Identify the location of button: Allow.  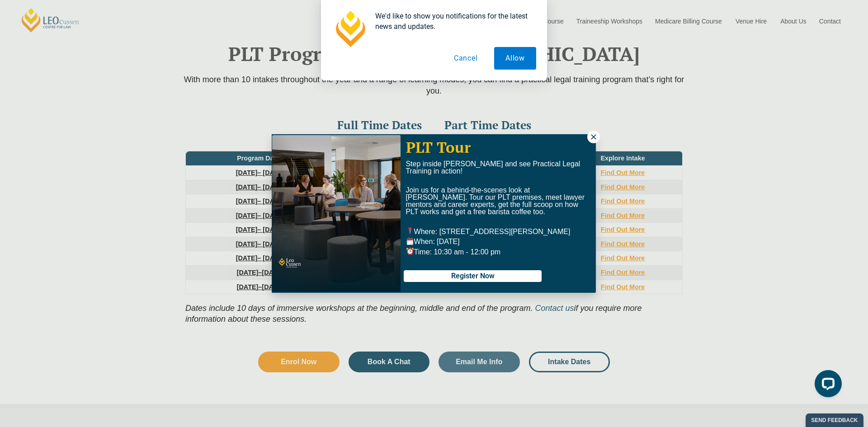
(515, 58).